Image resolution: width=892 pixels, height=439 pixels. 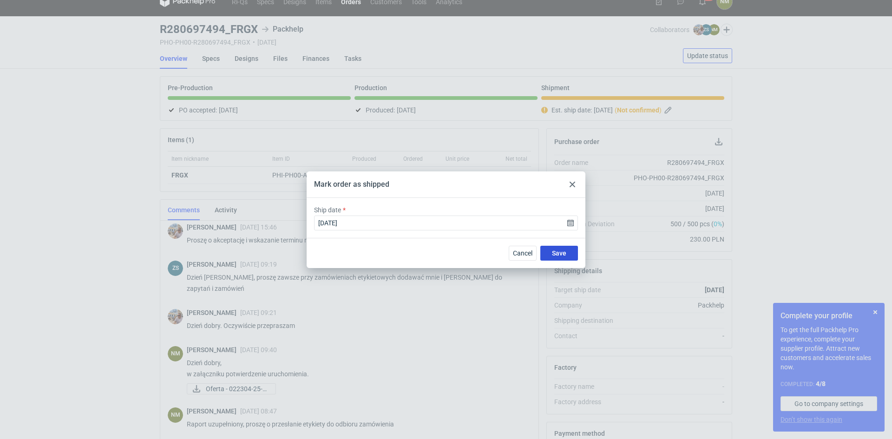 What do you see at coordinates (559, 253) in the screenshot?
I see `span: Save` at bounding box center [559, 253].